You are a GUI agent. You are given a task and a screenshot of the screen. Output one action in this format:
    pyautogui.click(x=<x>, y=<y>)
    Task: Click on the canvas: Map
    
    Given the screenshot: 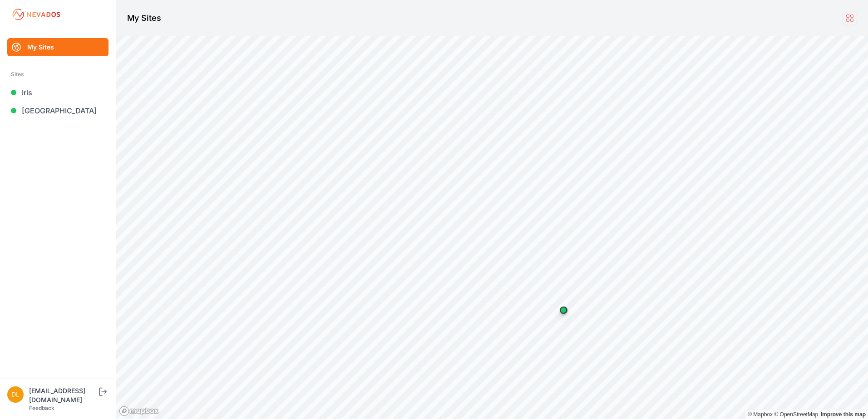 What is the action you would take?
    pyautogui.click(x=492, y=228)
    